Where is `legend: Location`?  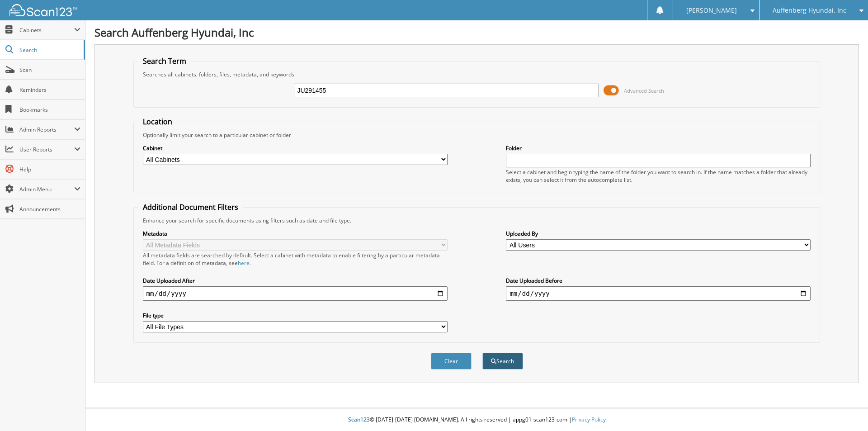
legend: Location is located at coordinates (157, 121).